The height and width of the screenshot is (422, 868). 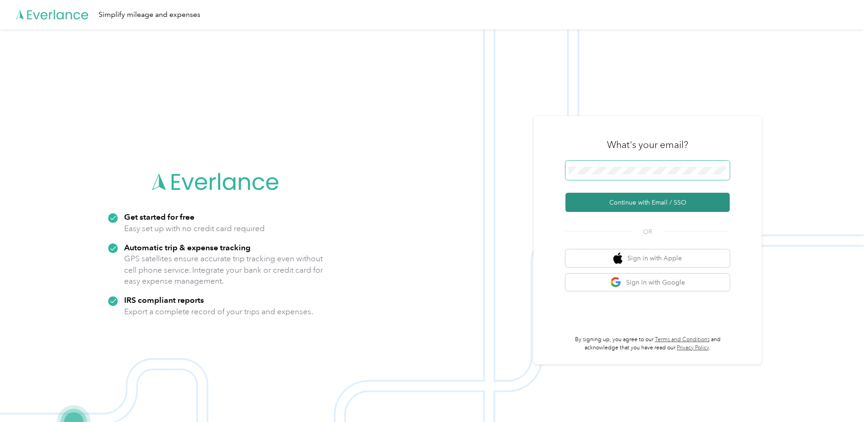 What do you see at coordinates (187, 247) in the screenshot?
I see `strong: Automatic trip & expense tracking` at bounding box center [187, 247].